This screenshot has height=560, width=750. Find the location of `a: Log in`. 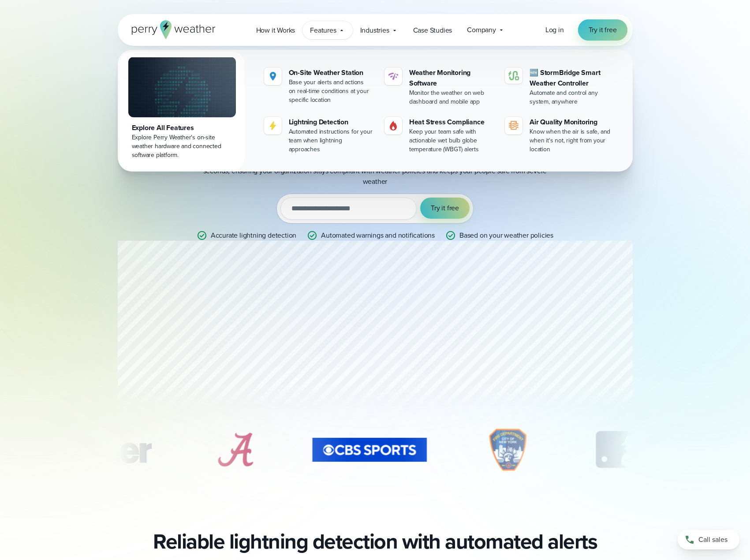

a: Log in is located at coordinates (555, 30).